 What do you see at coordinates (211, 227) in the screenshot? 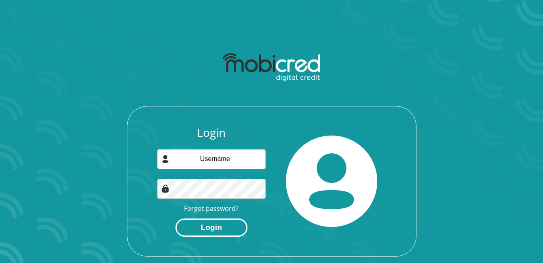
I see `button: Login` at bounding box center [211, 227].